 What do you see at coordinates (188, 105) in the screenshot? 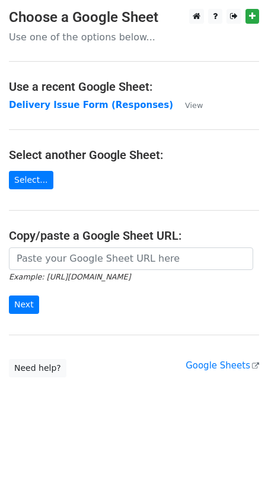
I see `a: View` at bounding box center [188, 105].